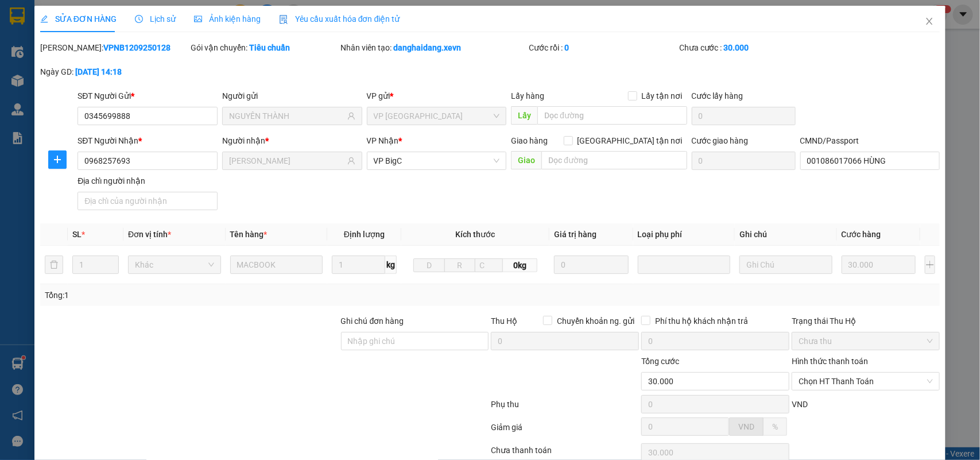  I want to click on li: Hotline: 19001155, so click(293, 49).